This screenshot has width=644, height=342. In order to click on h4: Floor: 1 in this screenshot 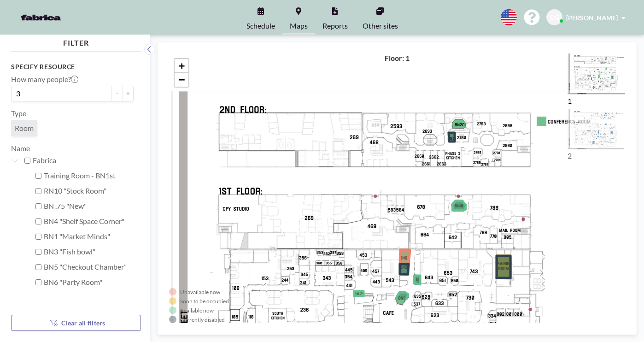, I will do `click(397, 58)`.